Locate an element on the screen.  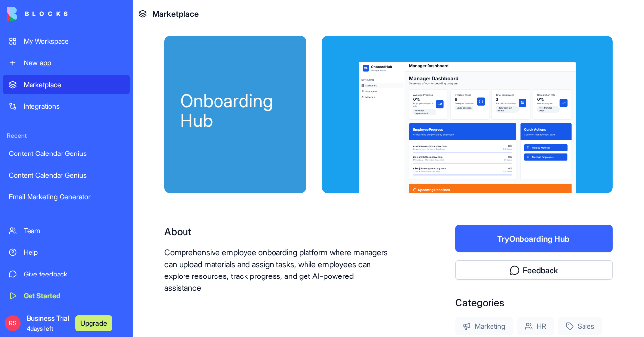
button: Upgrade is located at coordinates (93, 324).